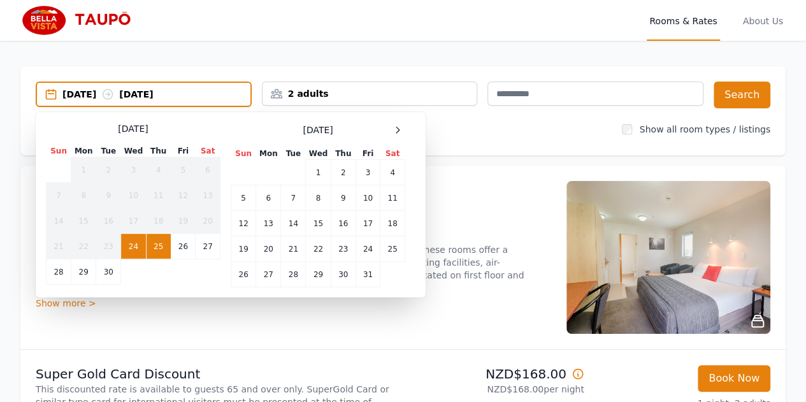  Describe the element at coordinates (368, 275) in the screenshot. I see `td: 31` at that location.